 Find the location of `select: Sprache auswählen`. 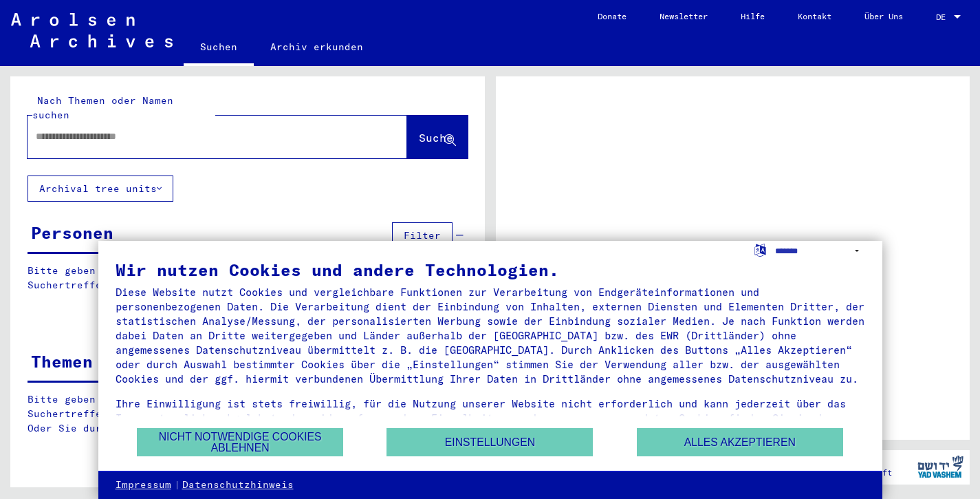

select: Sprache auswählen is located at coordinates (820, 251).